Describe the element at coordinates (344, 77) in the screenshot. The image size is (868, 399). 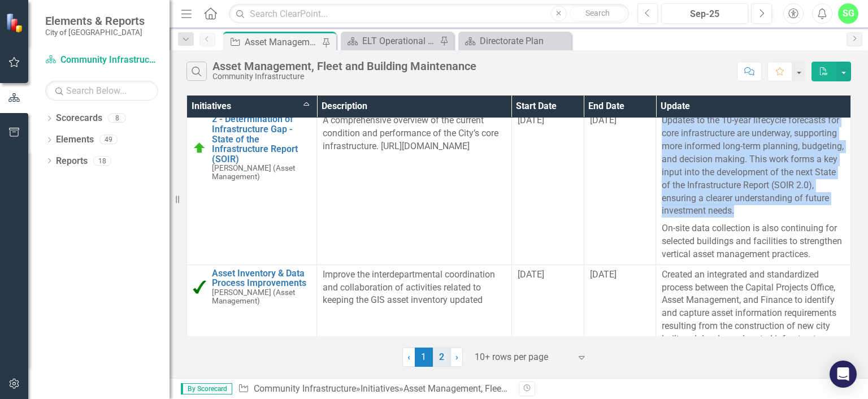
I see `div: Community Infrastructure` at that location.